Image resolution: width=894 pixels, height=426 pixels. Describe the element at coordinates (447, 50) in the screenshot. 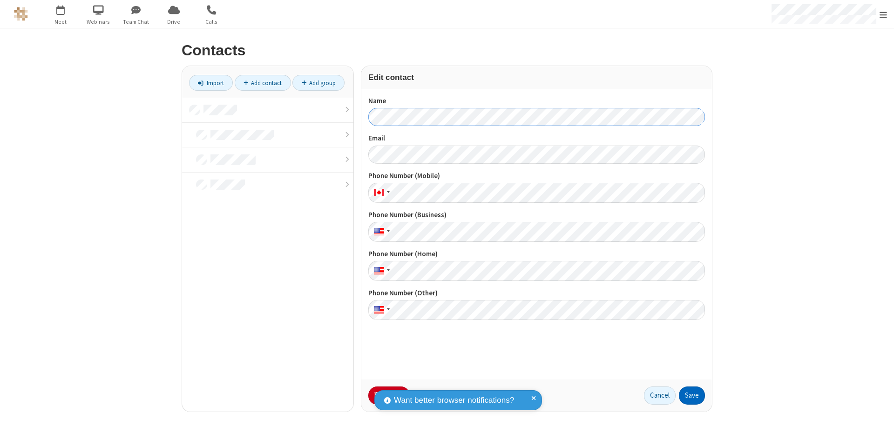

I see `h2: Contacts` at that location.